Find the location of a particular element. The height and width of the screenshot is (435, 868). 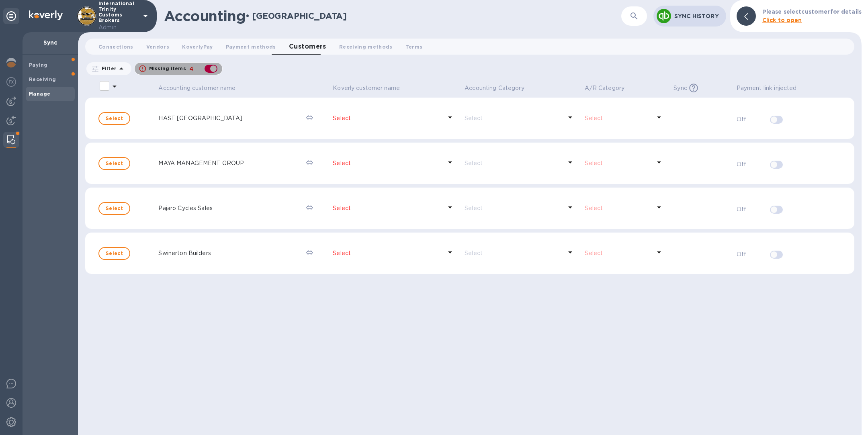

span: KoverlyPay is located at coordinates (197, 47).